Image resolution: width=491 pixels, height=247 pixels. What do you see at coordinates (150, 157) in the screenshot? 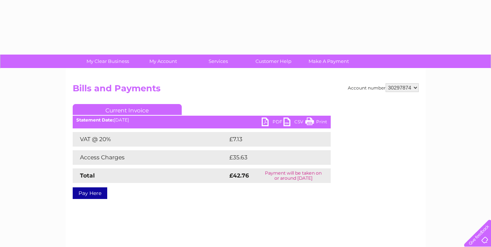
I see `td: Access Charges` at bounding box center [150, 157].